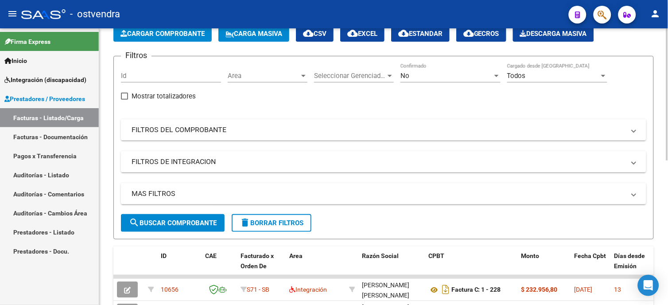 The image size is (668, 305). What do you see at coordinates (421, 34) in the screenshot?
I see `span: Estandar` at bounding box center [421, 34].